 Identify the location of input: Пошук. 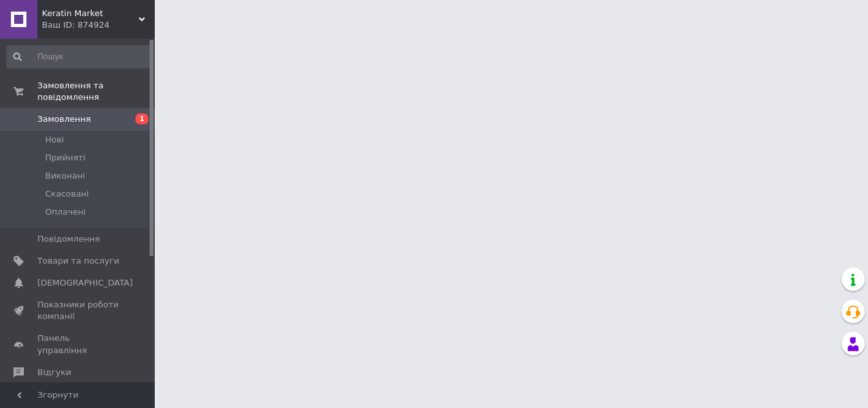
(79, 57).